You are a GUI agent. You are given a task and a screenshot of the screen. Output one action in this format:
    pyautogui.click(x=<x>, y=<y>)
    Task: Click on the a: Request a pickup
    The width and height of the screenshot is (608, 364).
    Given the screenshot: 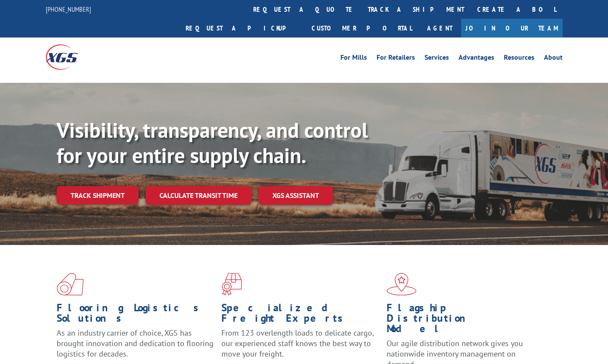 What is the action you would take?
    pyautogui.click(x=242, y=28)
    